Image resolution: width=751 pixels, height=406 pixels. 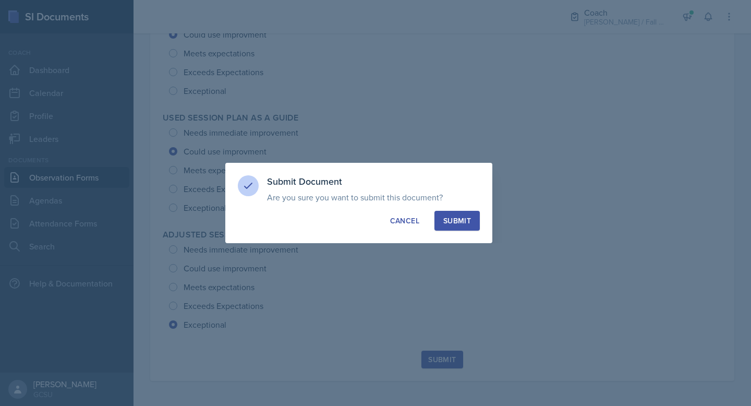 I want to click on button: Submit, so click(x=457, y=221).